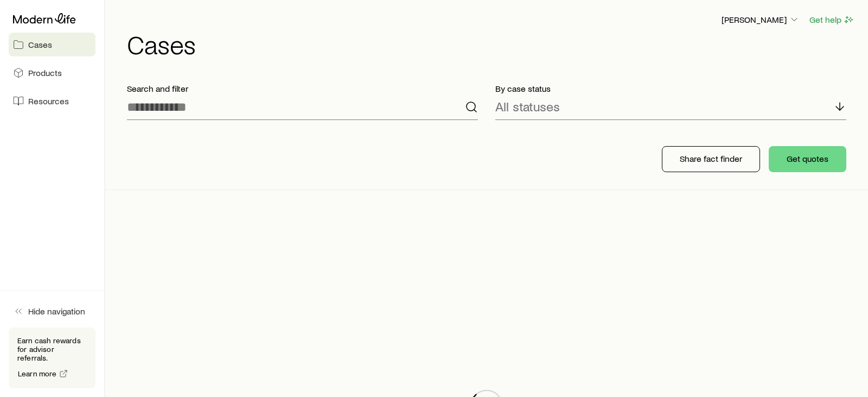 The width and height of the screenshot is (868, 397). Describe the element at coordinates (808, 159) in the screenshot. I see `button: Get quotes` at that location.